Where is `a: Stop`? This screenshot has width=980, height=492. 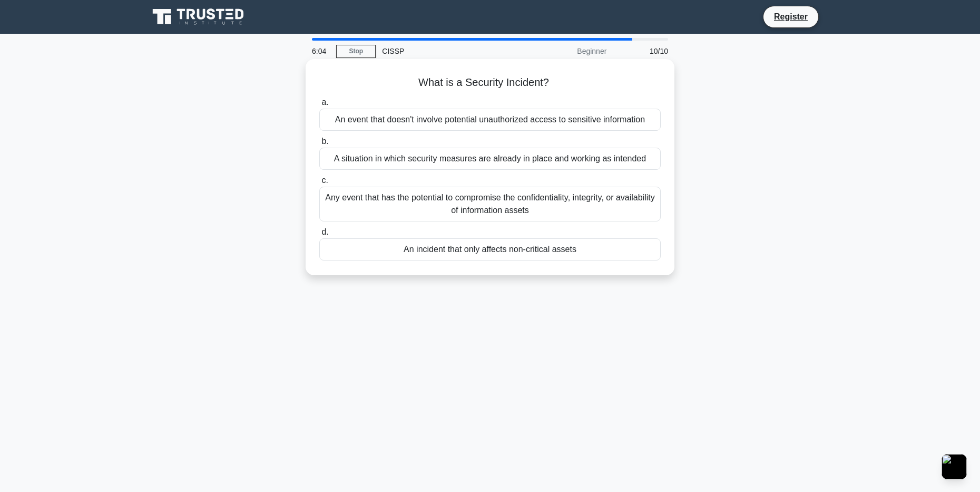
a: Stop is located at coordinates (356, 51).